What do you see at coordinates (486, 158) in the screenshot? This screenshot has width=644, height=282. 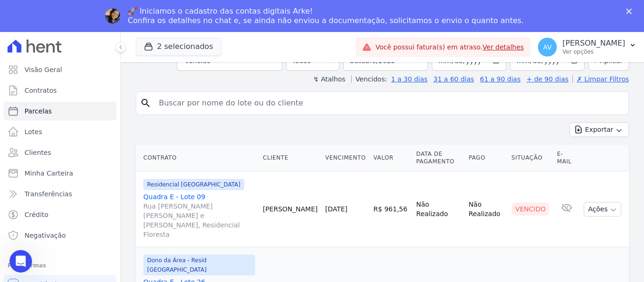 I see `th: Pago` at bounding box center [486, 158].